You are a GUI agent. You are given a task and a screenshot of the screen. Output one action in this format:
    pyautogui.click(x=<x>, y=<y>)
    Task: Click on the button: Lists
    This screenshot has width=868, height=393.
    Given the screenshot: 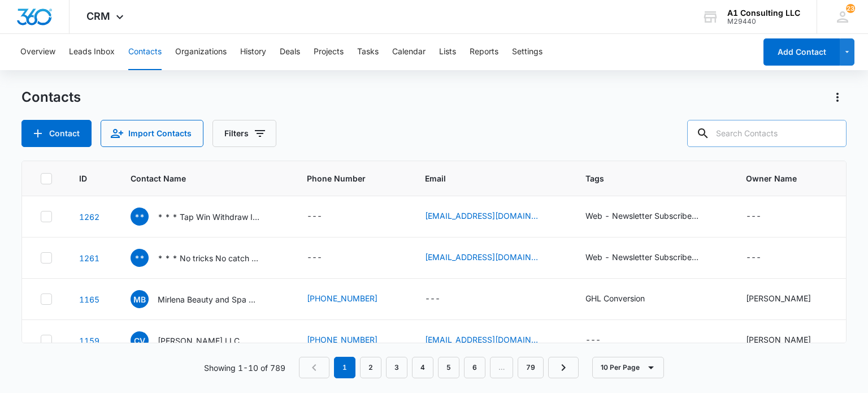 What is the action you would take?
    pyautogui.click(x=447, y=52)
    